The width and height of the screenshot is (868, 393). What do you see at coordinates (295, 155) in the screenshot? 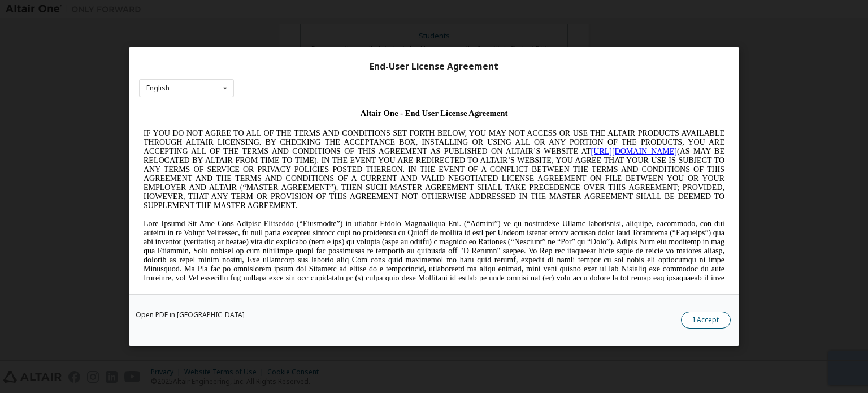
I see `span: Lore Ipsumd Sit Ame Cons Adipisc Elitseddo (“Eiusmodte”) in utlabor Etdolo Magnaaliqua Eni. (“Adm...` at bounding box center [295, 155].